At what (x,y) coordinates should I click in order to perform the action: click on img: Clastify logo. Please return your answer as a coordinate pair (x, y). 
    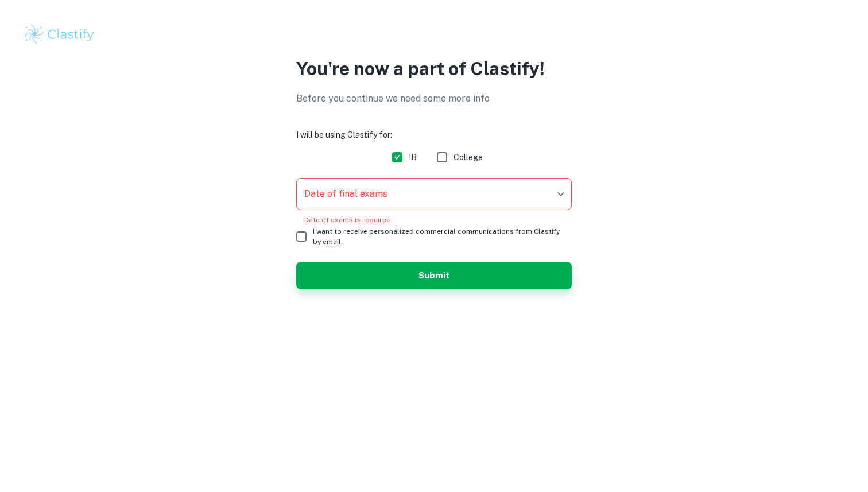
    Looking at the image, I should click on (59, 34).